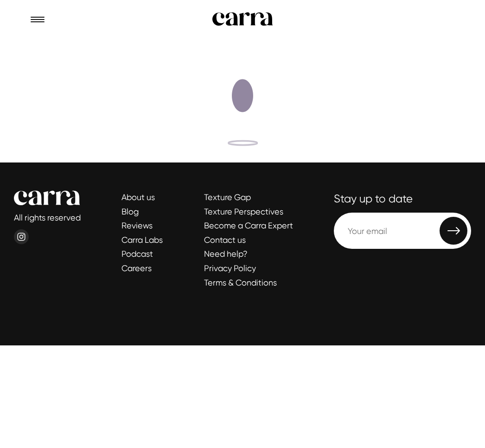 The width and height of the screenshot is (485, 448). What do you see at coordinates (37, 20) in the screenshot?
I see `button: Menu` at bounding box center [37, 20].